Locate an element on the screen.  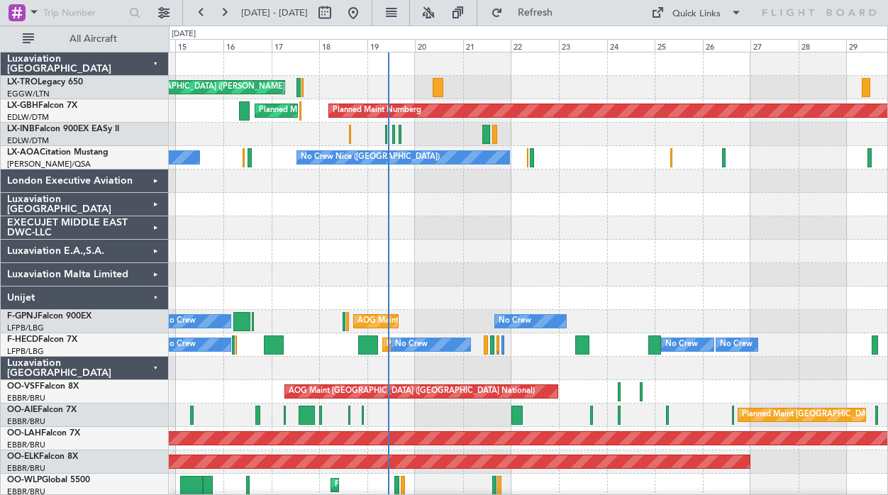
div: 23 is located at coordinates (583, 45).